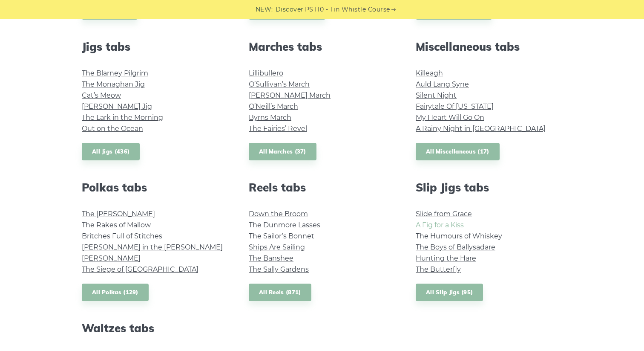 Image resolution: width=644 pixels, height=351 pixels. What do you see at coordinates (455, 247) in the screenshot?
I see `a: The Boys of Ballysadare` at bounding box center [455, 247].